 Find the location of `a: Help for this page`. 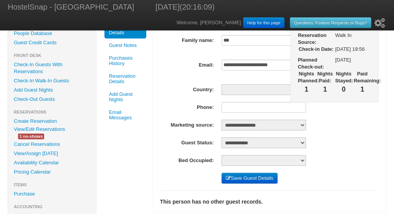

a: Help for this page is located at coordinates (264, 23).